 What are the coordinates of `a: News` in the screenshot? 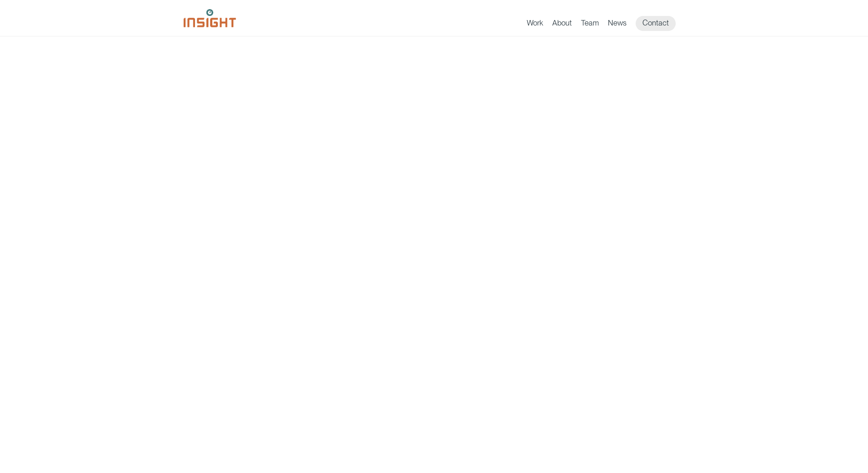 It's located at (617, 24).